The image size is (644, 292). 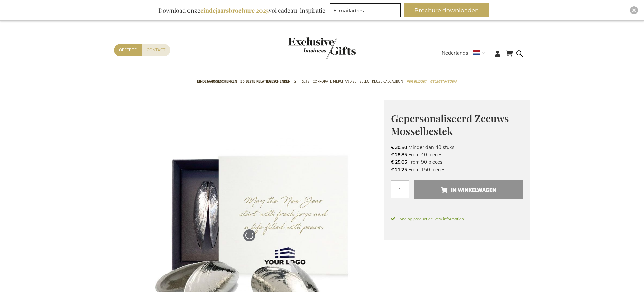 I want to click on a: 50 beste relatiegeschenken, so click(x=265, y=82).